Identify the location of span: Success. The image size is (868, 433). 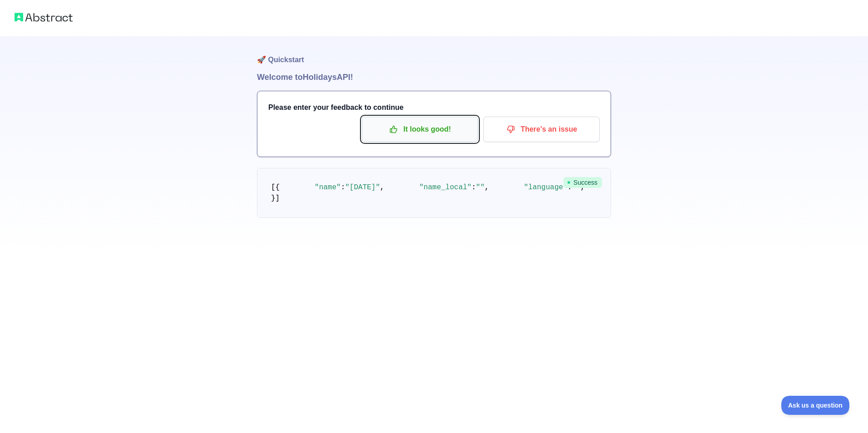
(582, 182).